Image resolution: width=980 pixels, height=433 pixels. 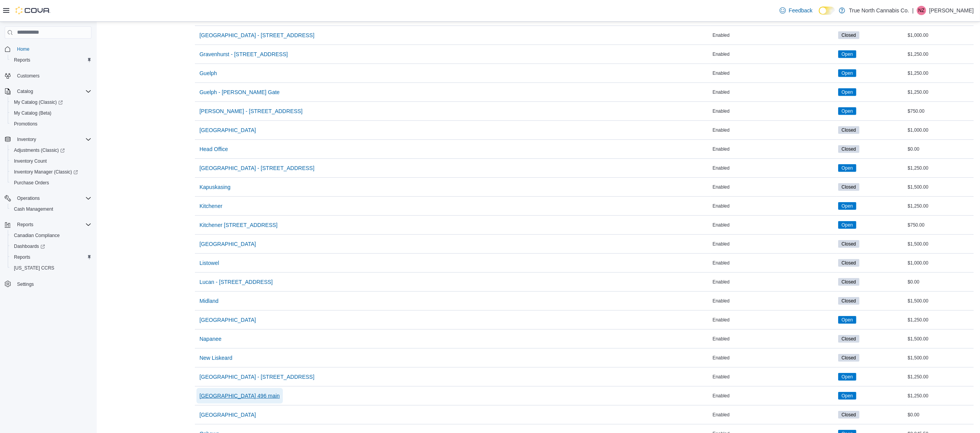 What do you see at coordinates (51, 235) in the screenshot?
I see `button: Canadian Compliance` at bounding box center [51, 235].